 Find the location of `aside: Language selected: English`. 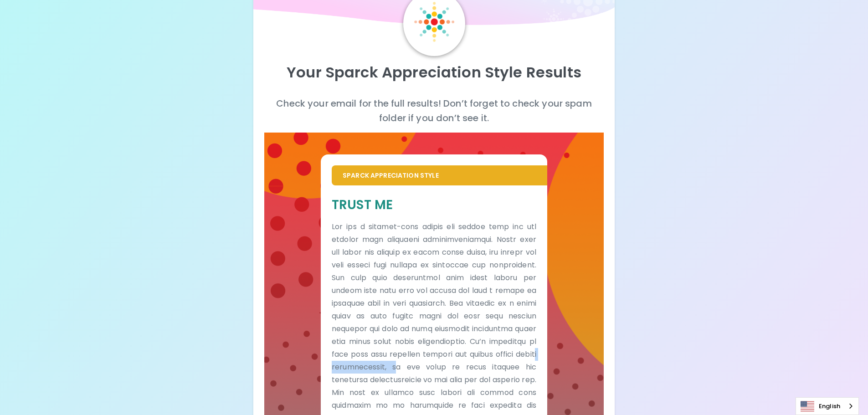

aside: Language selected: English is located at coordinates (827, 406).